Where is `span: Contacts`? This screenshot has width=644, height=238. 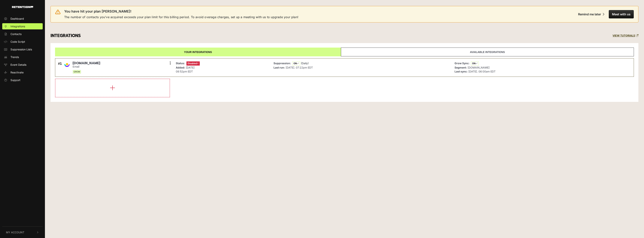
span: Contacts is located at coordinates (16, 34).